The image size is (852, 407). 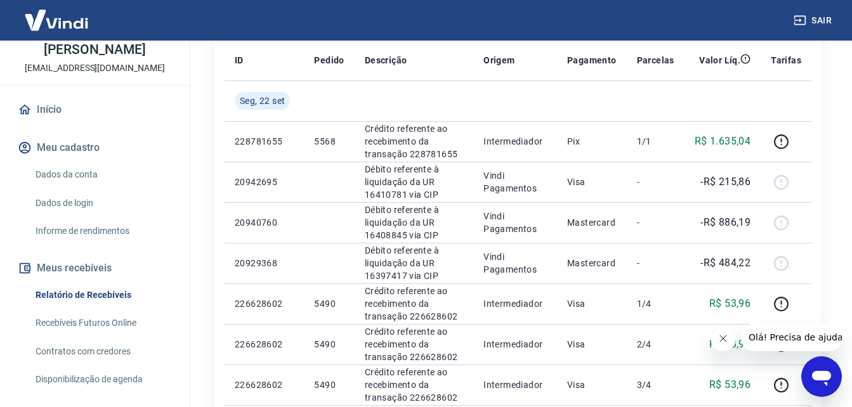 I want to click on p: Débito referente à liquidação da UR 16408845 via CIP, so click(x=414, y=223).